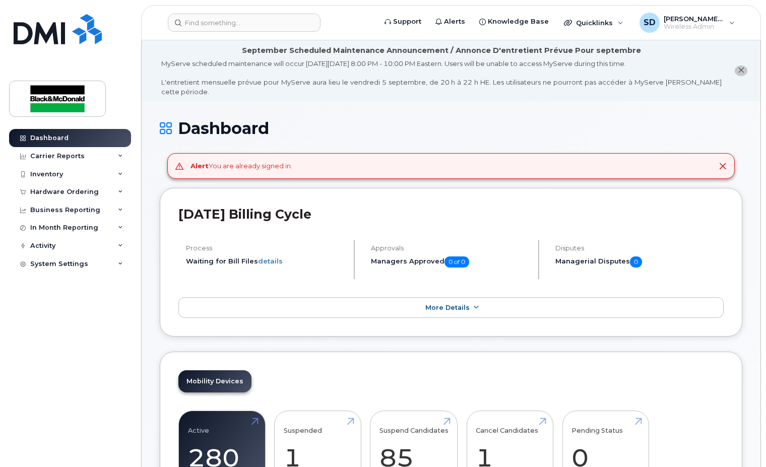  Describe the element at coordinates (266, 248) in the screenshot. I see `h4: Process` at that location.